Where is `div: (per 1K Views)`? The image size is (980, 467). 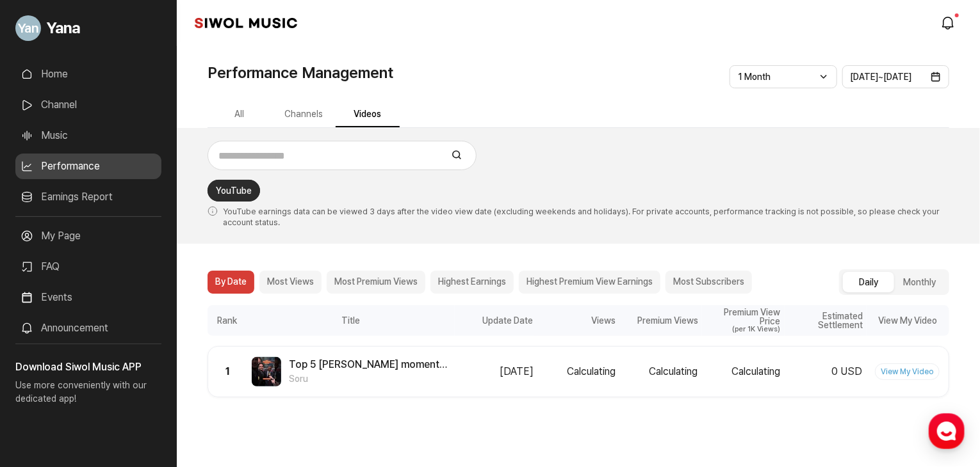
div: (per 1K Views) is located at coordinates (743, 329).